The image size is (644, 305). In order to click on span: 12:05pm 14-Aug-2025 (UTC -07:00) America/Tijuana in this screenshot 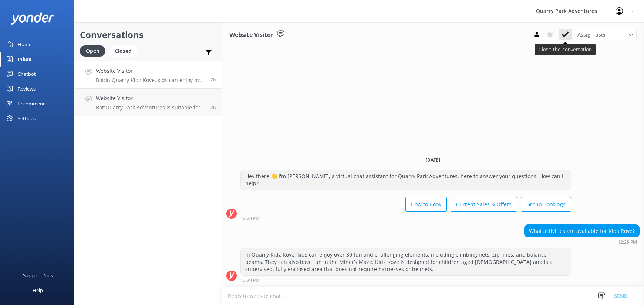, I will do `click(213, 107)`.